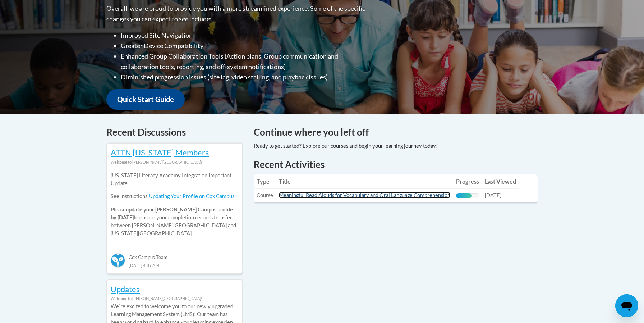 The image size is (644, 323). What do you see at coordinates (175, 254) in the screenshot?
I see `div: Cox Campus Team` at bounding box center [175, 254].